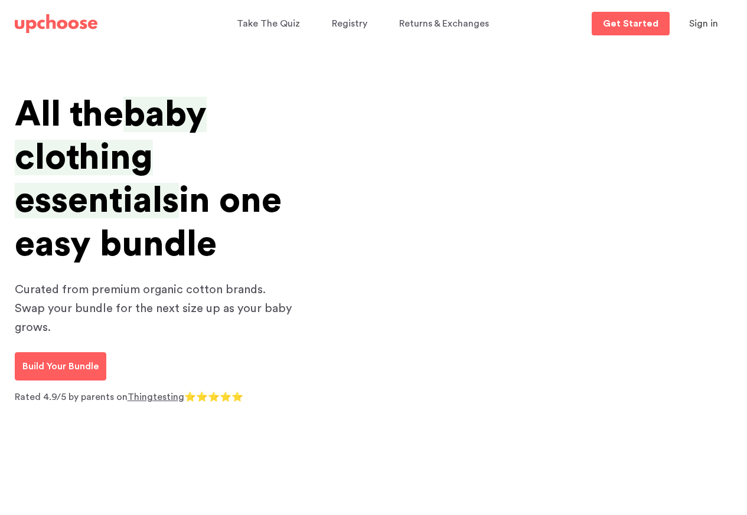 This screenshot has width=747, height=515. What do you see at coordinates (60, 367) in the screenshot?
I see `a: Build Your Bundle` at bounding box center [60, 367].